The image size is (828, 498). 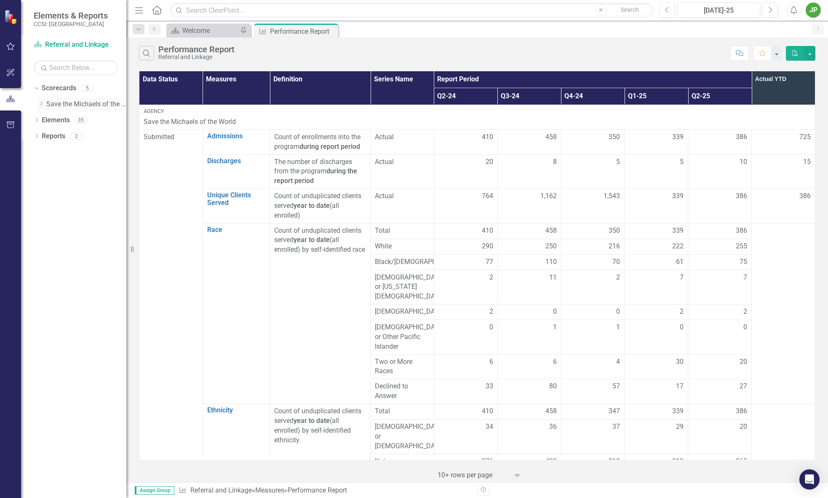 I want to click on span: 33, so click(x=490, y=386).